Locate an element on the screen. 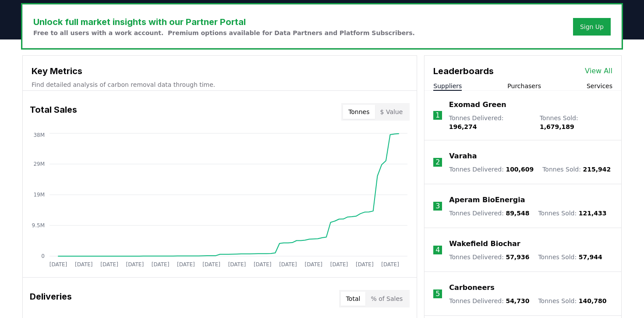  p: Varaha is located at coordinates (463, 156).